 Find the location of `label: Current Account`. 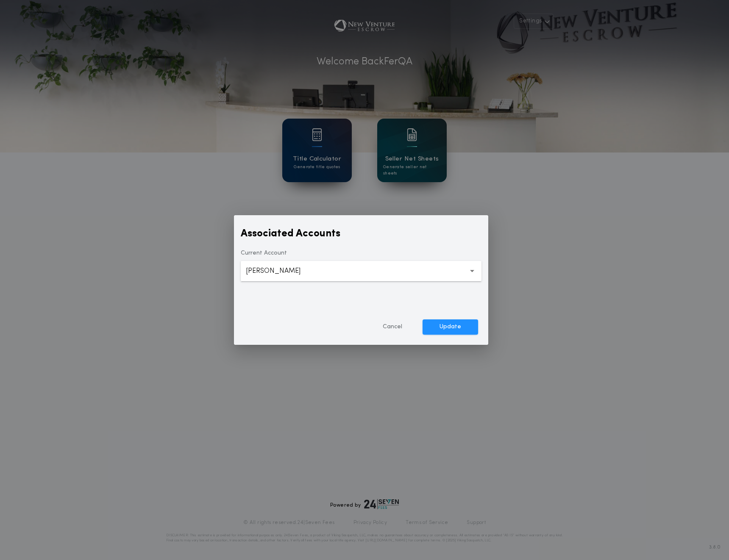

label: Current Account is located at coordinates (264, 253).